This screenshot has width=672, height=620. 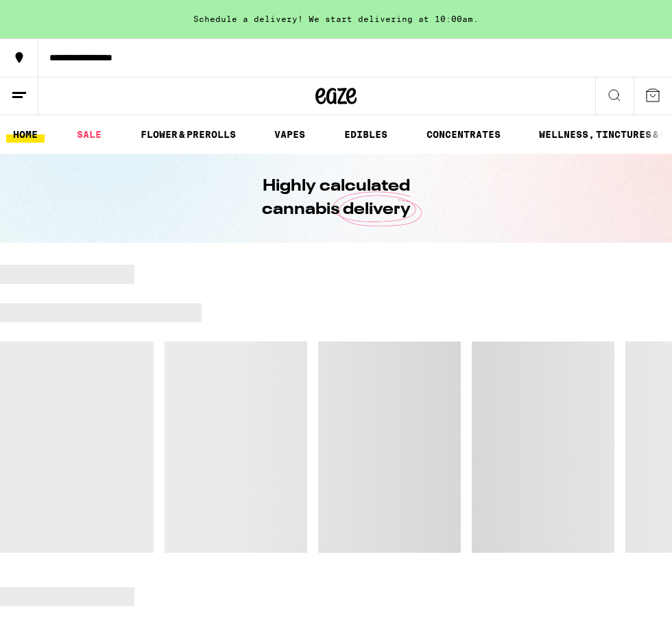 I want to click on a: SALE, so click(x=89, y=134).